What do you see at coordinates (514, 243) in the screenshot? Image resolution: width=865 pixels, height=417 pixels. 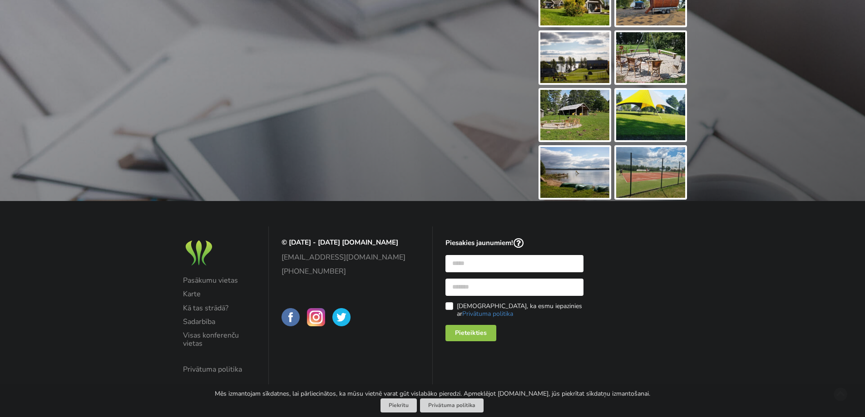 I see `p: Piesakies jaunumiem!` at bounding box center [514, 243].